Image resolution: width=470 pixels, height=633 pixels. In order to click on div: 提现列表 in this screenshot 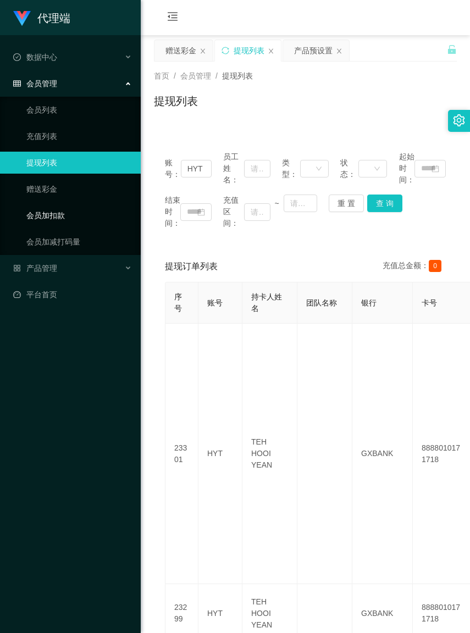, I will do `click(249, 51)`.